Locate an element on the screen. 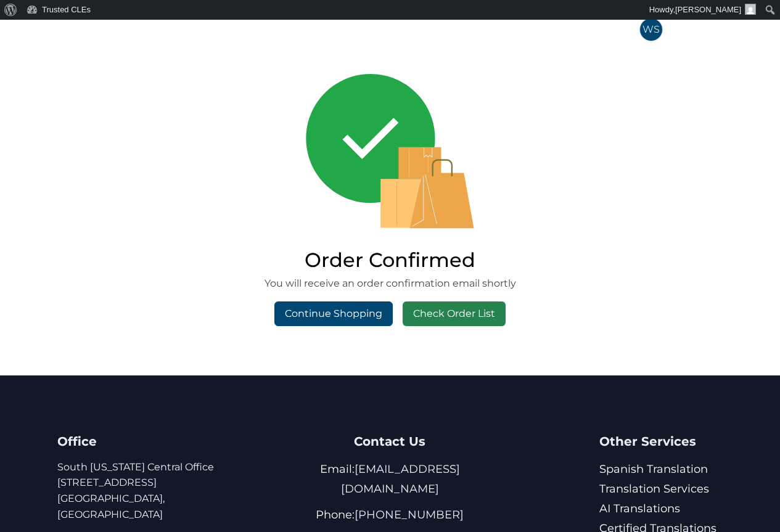  a: Translation Services is located at coordinates (654, 489).